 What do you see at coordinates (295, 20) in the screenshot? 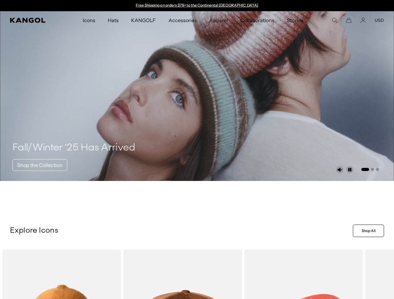
I see `span: Stories` at bounding box center [295, 20].